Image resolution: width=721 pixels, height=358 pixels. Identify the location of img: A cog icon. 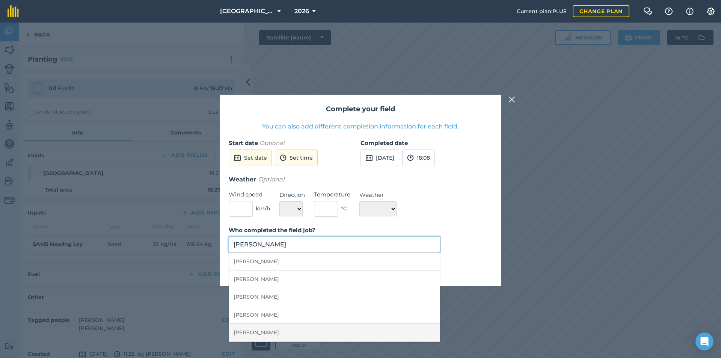
(711, 11).